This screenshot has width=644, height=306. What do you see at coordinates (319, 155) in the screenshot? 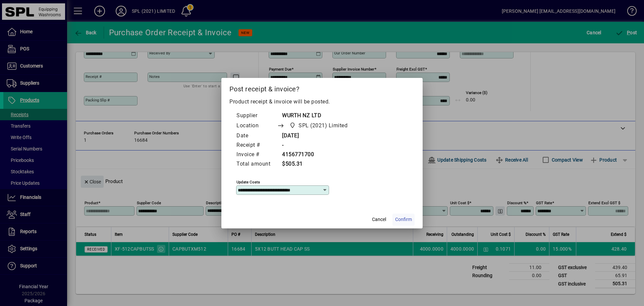
I see `td: 4156771700` at bounding box center [319, 155].